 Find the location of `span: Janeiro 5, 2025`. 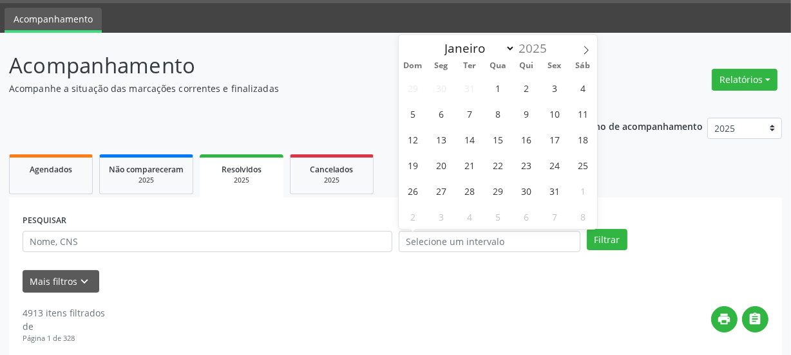

span: Janeiro 5, 2025 is located at coordinates (413, 113).